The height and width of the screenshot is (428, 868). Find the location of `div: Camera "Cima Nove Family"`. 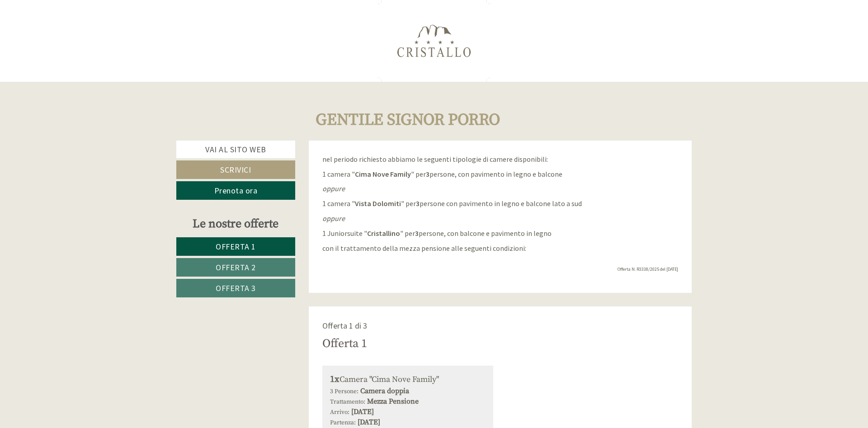

div: Camera "Cima Nove Family" is located at coordinates (408, 380).